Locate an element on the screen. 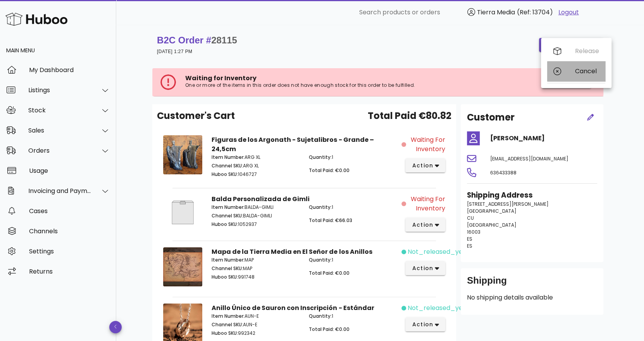 This screenshot has width=644, height=341. p: 992342 is located at coordinates (255, 333).